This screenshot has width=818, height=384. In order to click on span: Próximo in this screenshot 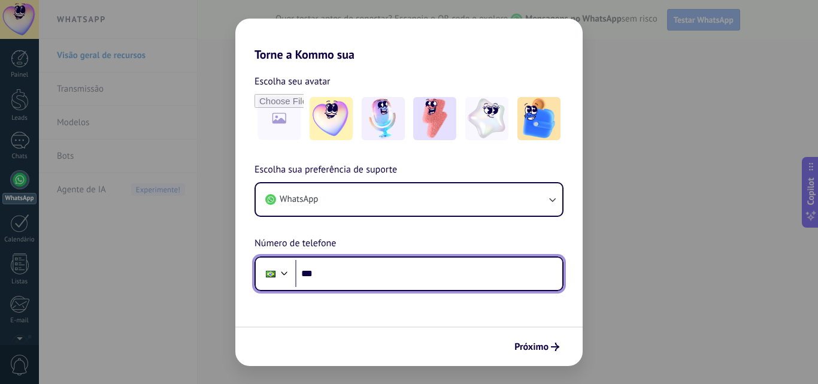, I will do `click(531, 347)`.